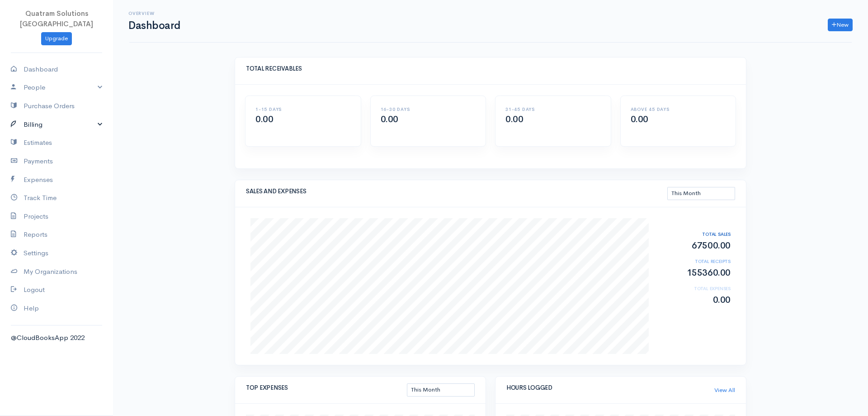 The image size is (868, 416). I want to click on h6: TOTAL EXPENSES, so click(695, 288).